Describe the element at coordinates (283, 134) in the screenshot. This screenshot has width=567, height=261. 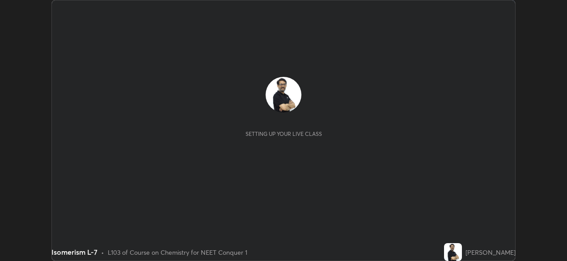
I see `div: Setting up your live class` at that location.